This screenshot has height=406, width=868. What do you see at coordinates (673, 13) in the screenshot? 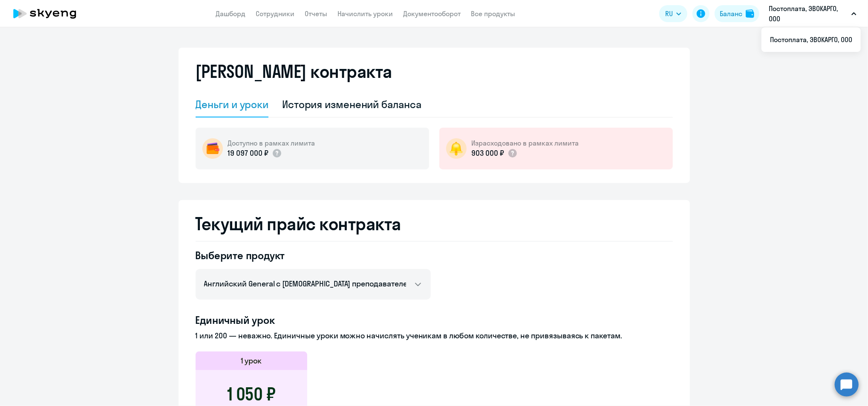
I see `button: RU` at bounding box center [673, 13].